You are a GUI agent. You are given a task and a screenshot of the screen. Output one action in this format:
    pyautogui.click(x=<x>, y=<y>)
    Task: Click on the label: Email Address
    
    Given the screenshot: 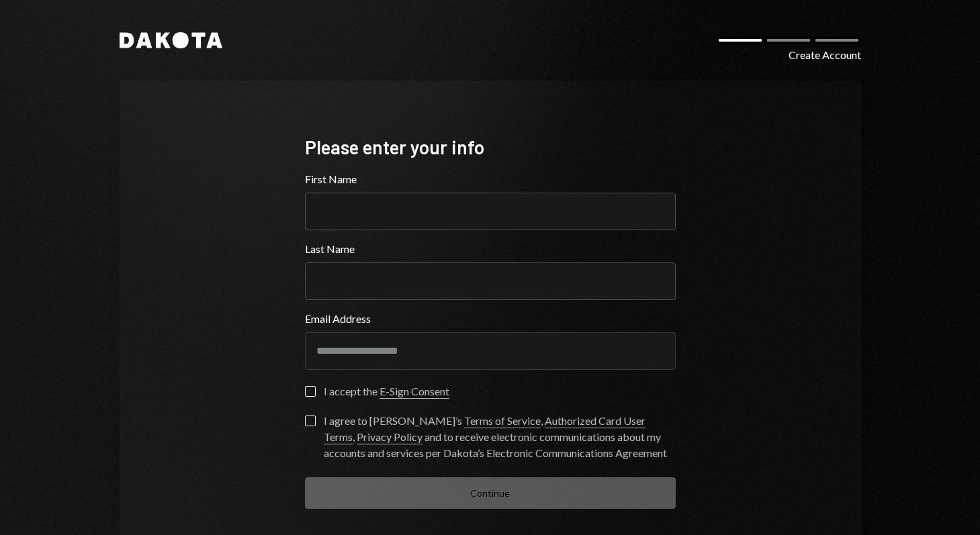 What is the action you would take?
    pyautogui.click(x=490, y=319)
    